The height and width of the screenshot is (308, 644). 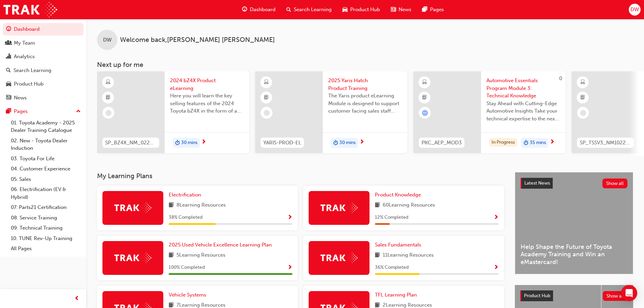 I want to click on span: SP_TSSV3_NM1022_EL, so click(x=605, y=143).